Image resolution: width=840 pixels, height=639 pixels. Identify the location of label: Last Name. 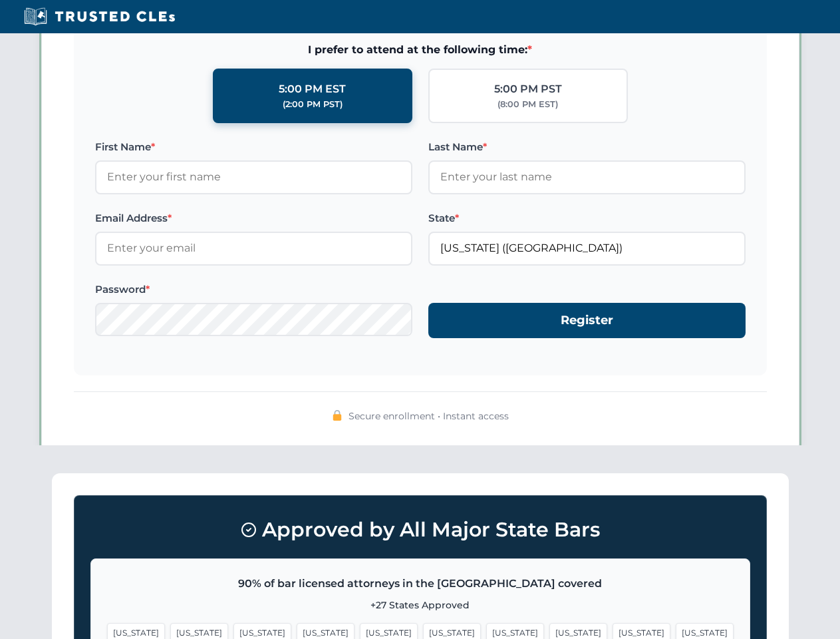
(587, 147).